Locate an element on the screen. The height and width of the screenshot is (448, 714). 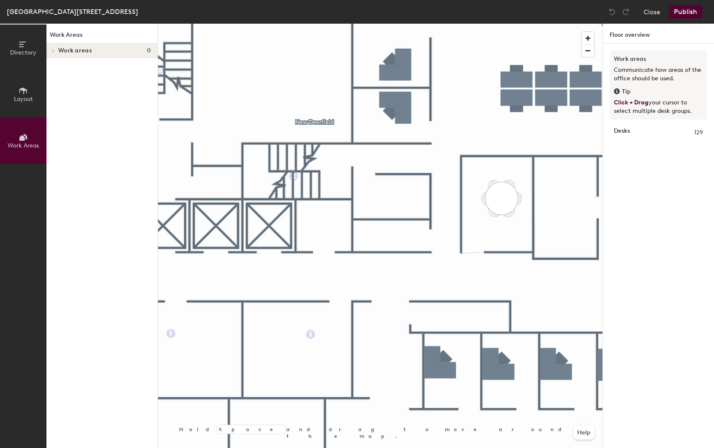
span: Directory is located at coordinates (23, 52).